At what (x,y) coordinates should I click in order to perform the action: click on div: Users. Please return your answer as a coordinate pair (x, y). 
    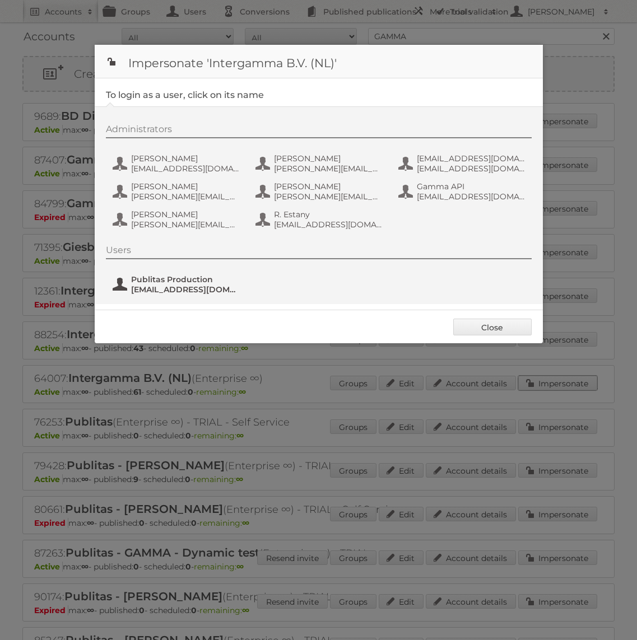
    Looking at the image, I should click on (319, 252).